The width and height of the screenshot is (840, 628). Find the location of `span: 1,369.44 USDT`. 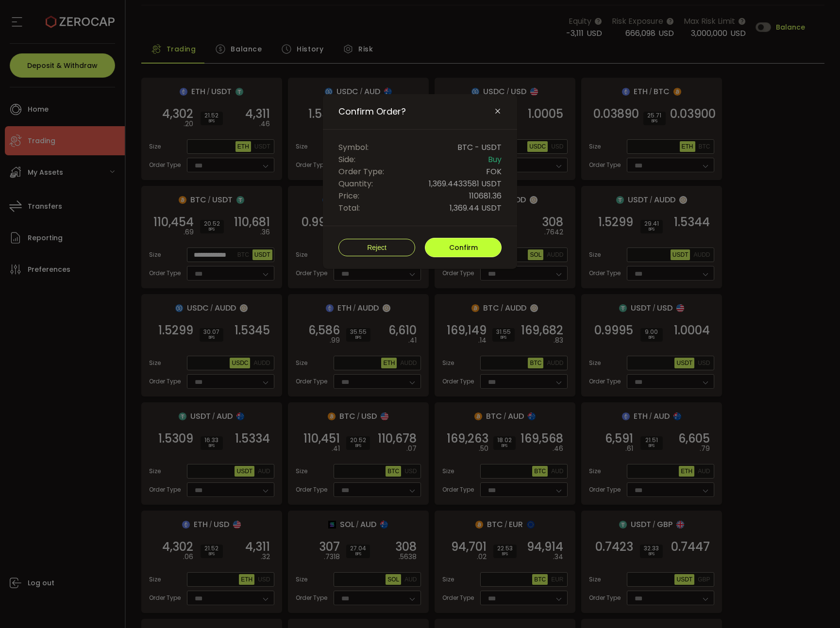

span: 1,369.44 USDT is located at coordinates (475, 208).